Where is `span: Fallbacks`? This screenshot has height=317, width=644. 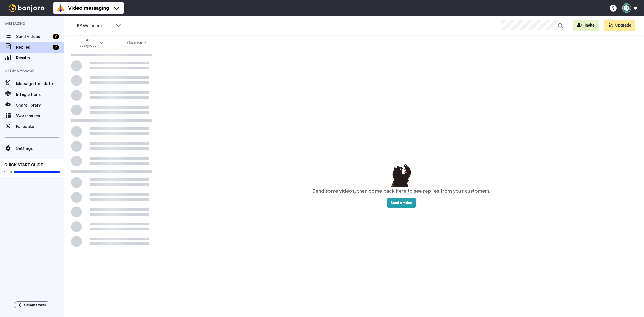
span: Fallbacks is located at coordinates (40, 127).